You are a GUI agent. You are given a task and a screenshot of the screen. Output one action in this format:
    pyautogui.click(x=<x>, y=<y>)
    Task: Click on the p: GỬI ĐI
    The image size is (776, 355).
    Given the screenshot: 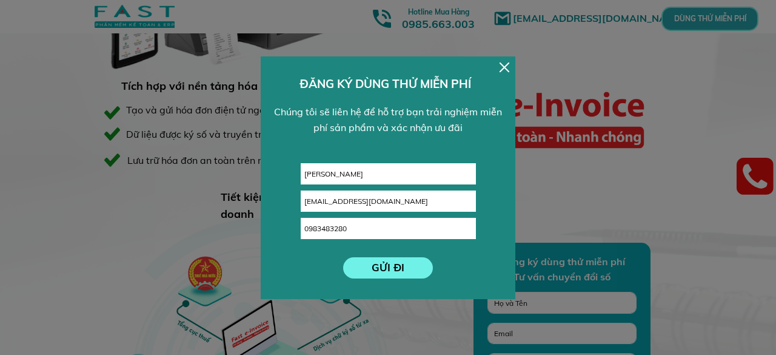 What is the action you would take?
    pyautogui.click(x=388, y=267)
    